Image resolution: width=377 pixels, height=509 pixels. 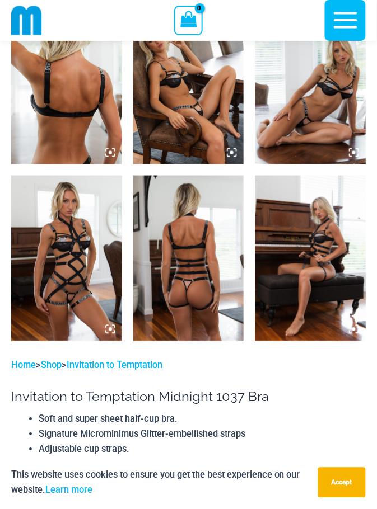 I want to click on button: Accept, so click(x=342, y=483).